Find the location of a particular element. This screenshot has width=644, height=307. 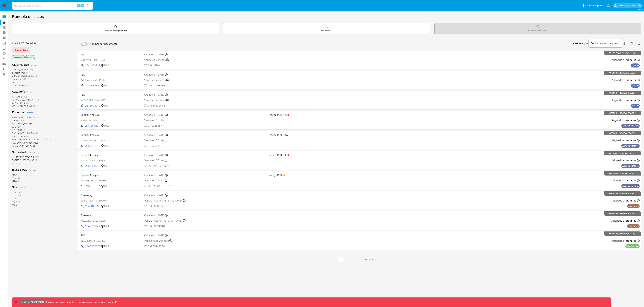

button: search-icon is located at coordinates (88, 6).